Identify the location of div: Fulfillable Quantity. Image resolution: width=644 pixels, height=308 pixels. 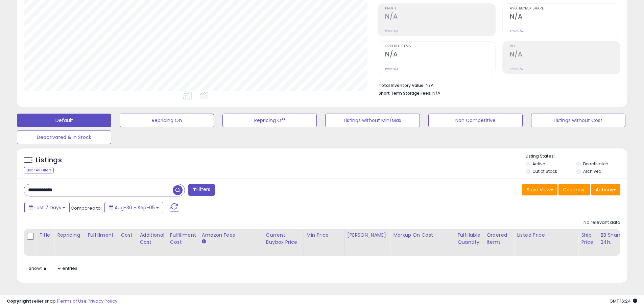
(469, 239).